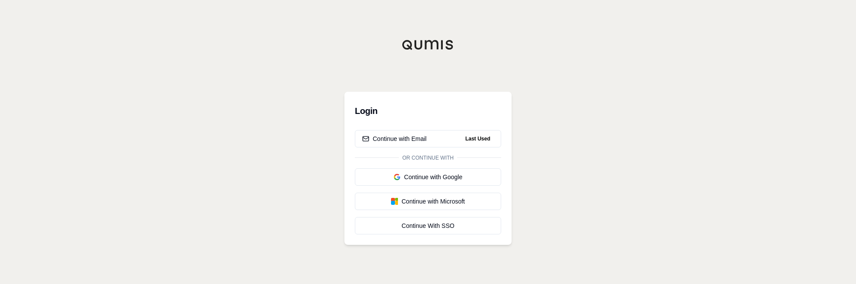 This screenshot has height=284, width=856. Describe the element at coordinates (428, 202) in the screenshot. I see `button: Continue with Microsoft` at that location.